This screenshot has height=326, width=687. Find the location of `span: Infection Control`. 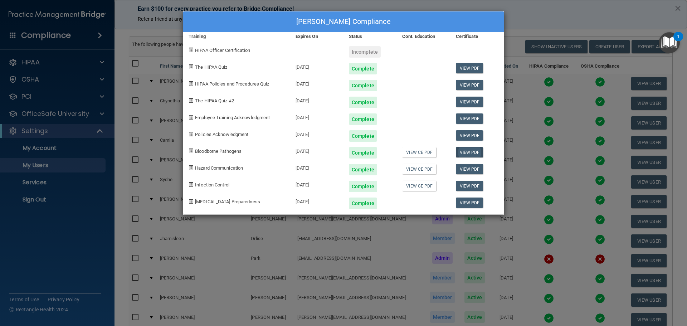

span: Infection Control is located at coordinates (212, 185).